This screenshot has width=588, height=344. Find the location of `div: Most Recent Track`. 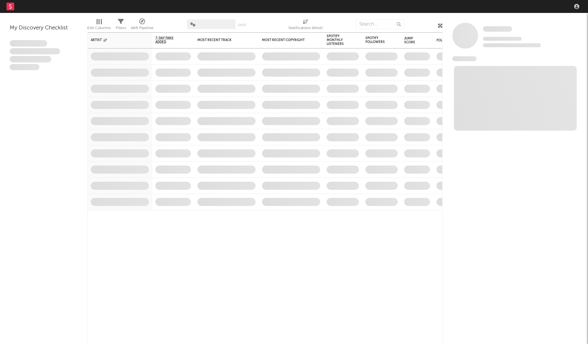

div: Most Recent Track is located at coordinates (222, 40).